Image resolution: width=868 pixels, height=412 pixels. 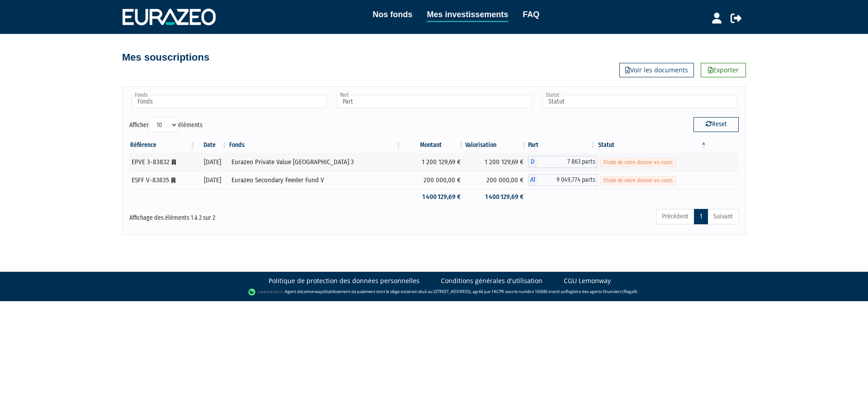 I want to click on th: Référence : activer pour trier la colonne par ordre croissant, so click(x=163, y=145).